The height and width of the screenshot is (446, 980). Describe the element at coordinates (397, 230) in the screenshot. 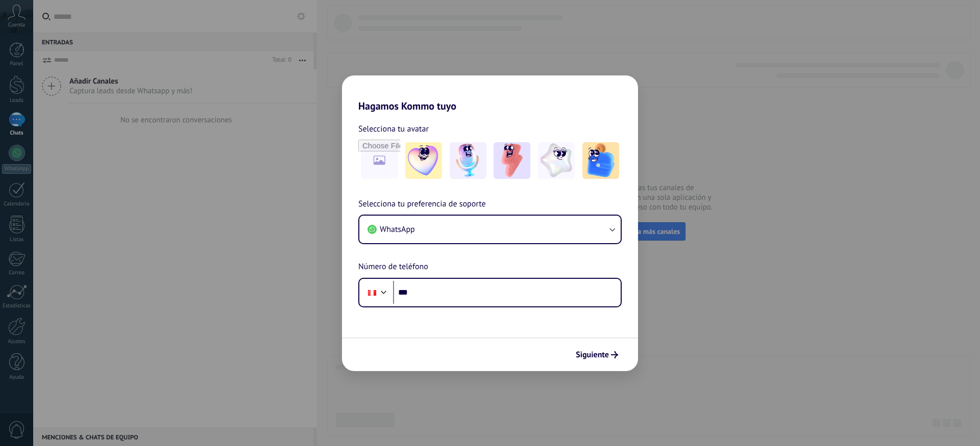

I see `span: WhatsApp` at that location.